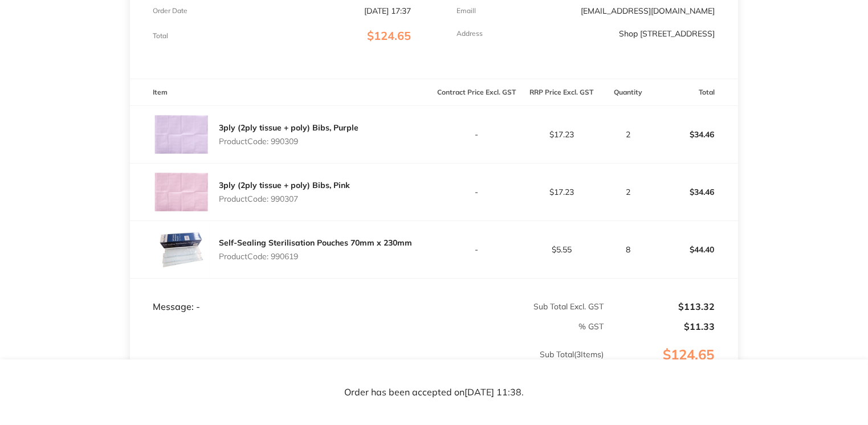 This screenshot has width=868, height=425. I want to click on p: Sub Total Excl. GST, so click(519, 306).